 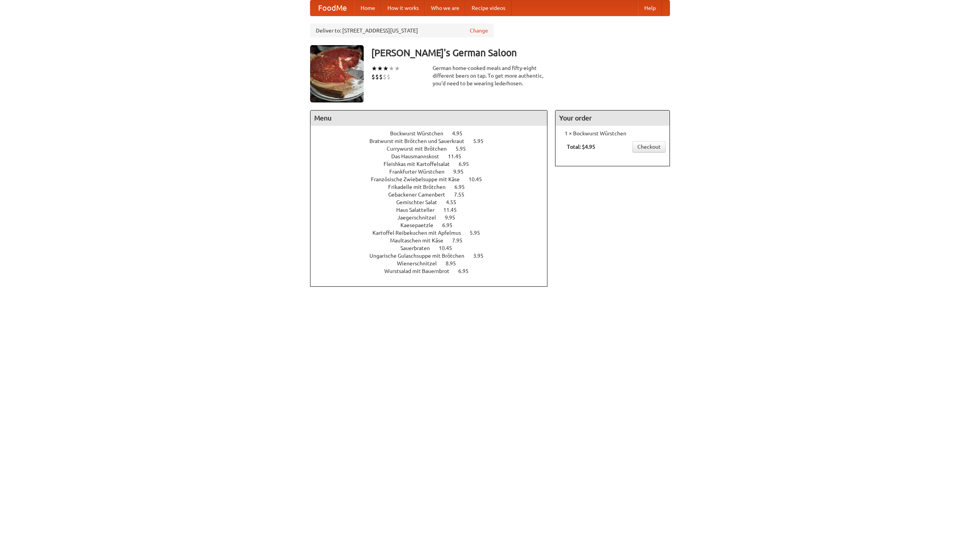 What do you see at coordinates (420, 202) in the screenshot?
I see `span: Gemischter Salat` at bounding box center [420, 202].